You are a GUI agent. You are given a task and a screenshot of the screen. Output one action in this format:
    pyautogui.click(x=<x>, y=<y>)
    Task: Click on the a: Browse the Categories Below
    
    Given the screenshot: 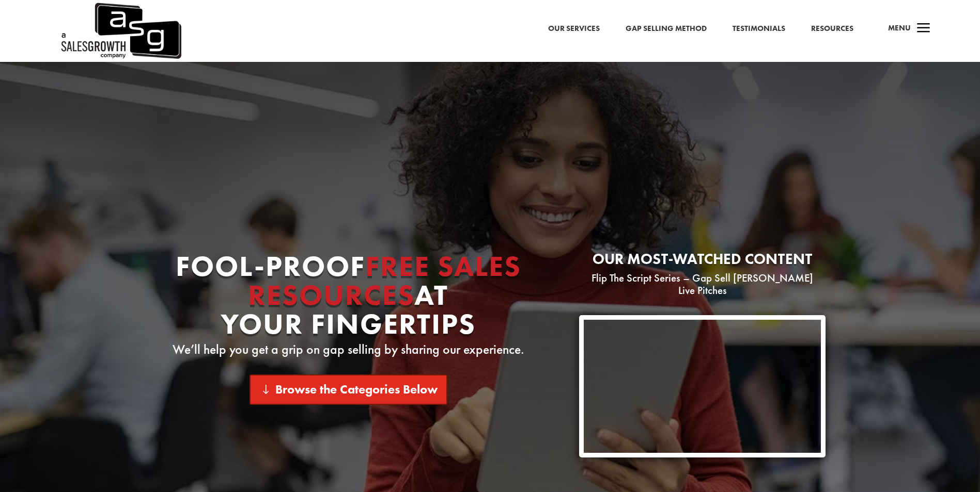 What is the action you would take?
    pyautogui.click(x=348, y=390)
    